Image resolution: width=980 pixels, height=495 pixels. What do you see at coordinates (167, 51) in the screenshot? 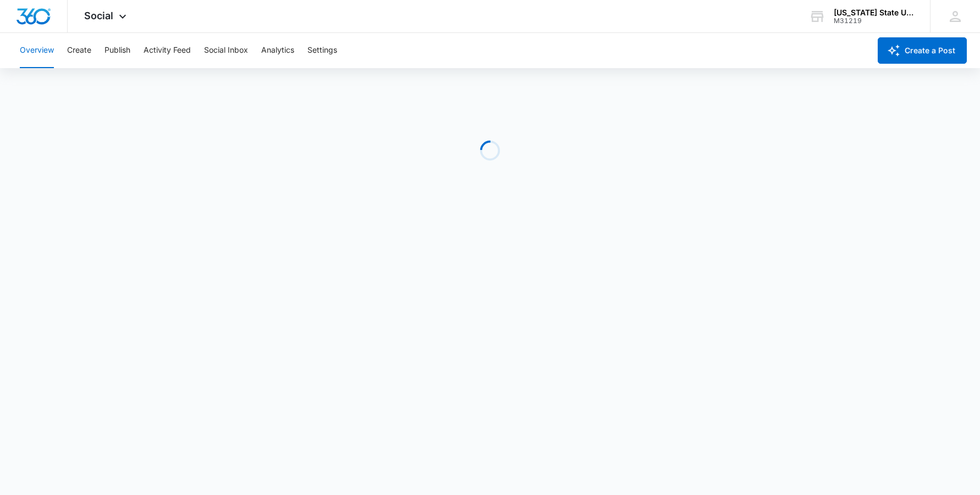
I see `button: Activity Feed` at bounding box center [167, 51].